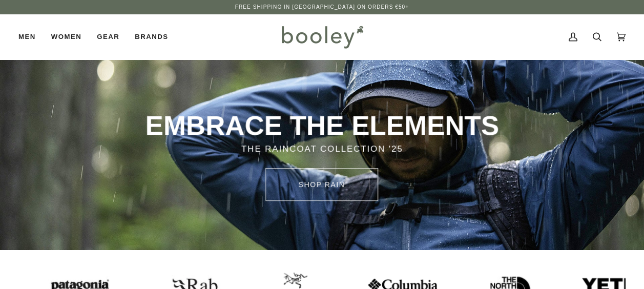 This screenshot has width=644, height=289. What do you see at coordinates (151, 37) in the screenshot?
I see `a: Brands` at bounding box center [151, 37].